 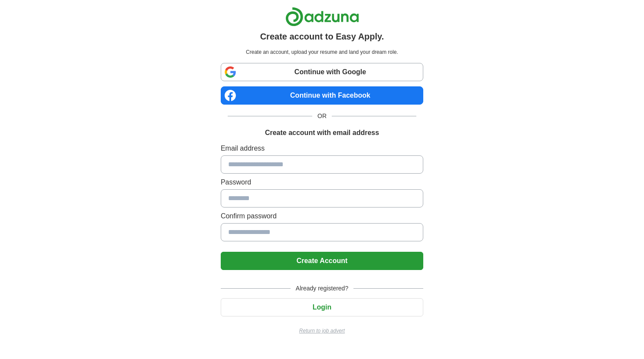 I want to click on label: Email address, so click(x=322, y=149).